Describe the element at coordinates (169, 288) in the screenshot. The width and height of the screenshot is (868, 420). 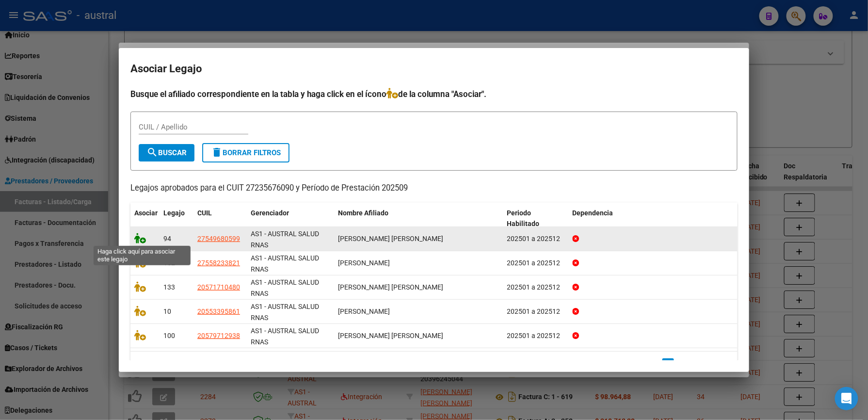
I see `span: 133` at that location.